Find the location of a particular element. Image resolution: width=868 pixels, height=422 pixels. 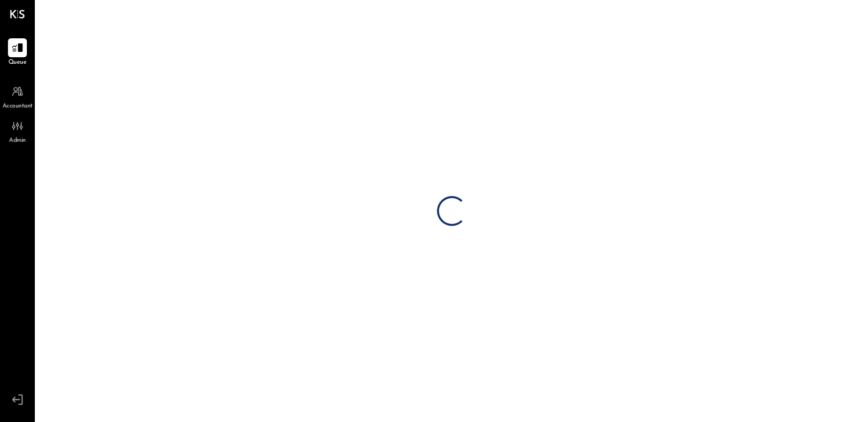

a: Accountant is located at coordinates (18, 97).